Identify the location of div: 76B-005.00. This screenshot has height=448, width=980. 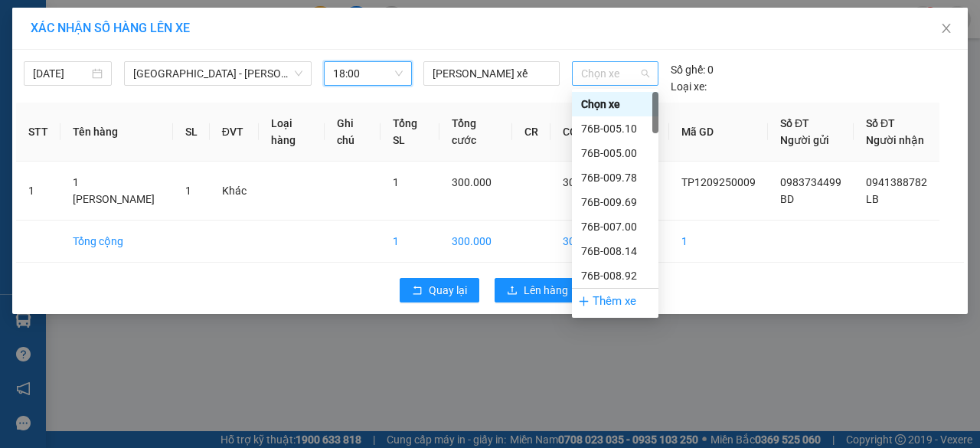
(615, 153).